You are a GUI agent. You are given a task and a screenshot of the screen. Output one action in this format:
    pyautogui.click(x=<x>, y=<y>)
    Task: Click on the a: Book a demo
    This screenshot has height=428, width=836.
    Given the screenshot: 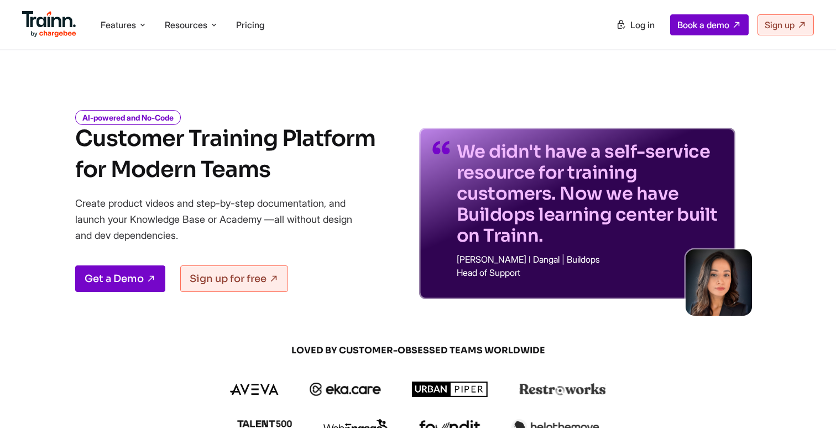 What is the action you would take?
    pyautogui.click(x=710, y=25)
    